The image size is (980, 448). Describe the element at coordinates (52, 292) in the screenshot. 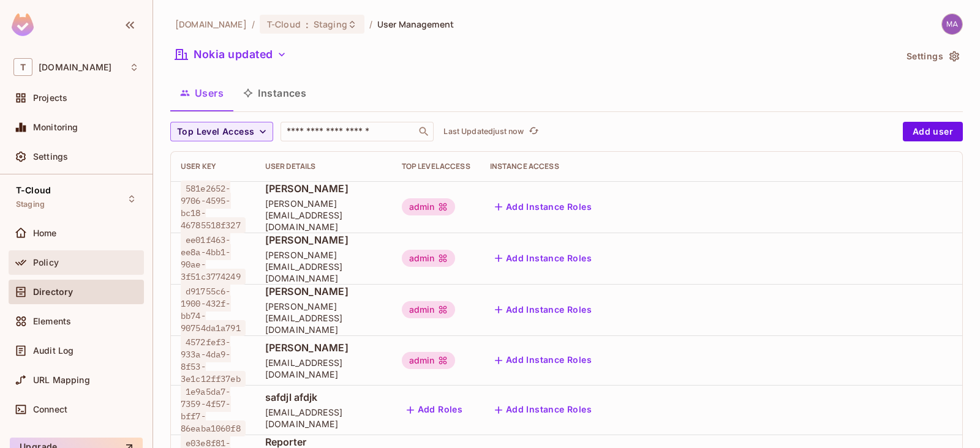

I see `span: Directory` at that location.